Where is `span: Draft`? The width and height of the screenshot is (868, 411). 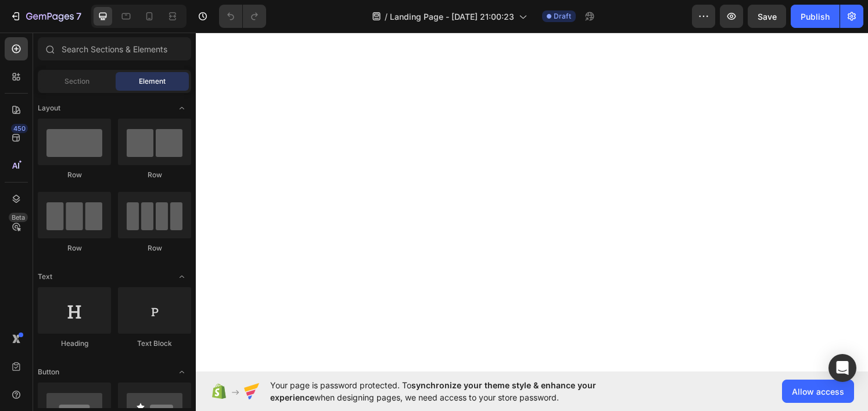 span: Draft is located at coordinates (563, 16).